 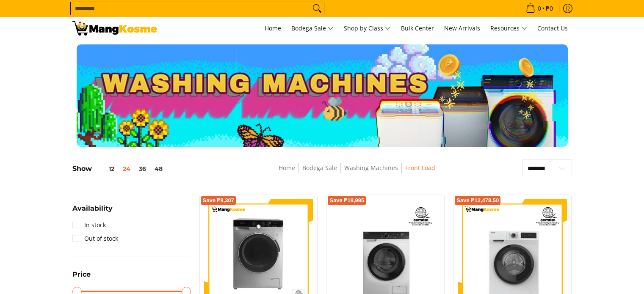 What do you see at coordinates (462, 28) in the screenshot?
I see `a: New Arrivals` at bounding box center [462, 28].